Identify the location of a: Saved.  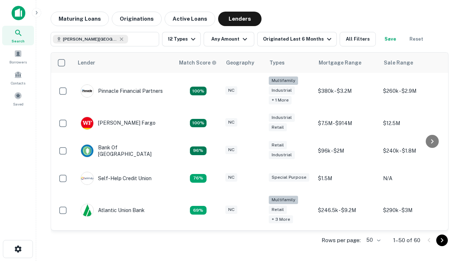
(18, 98).